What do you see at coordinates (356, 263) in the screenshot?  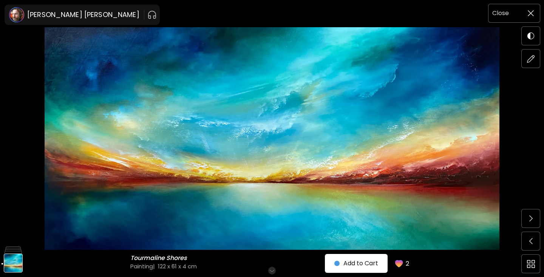 I see `span: Add to Cart` at bounding box center [356, 263].